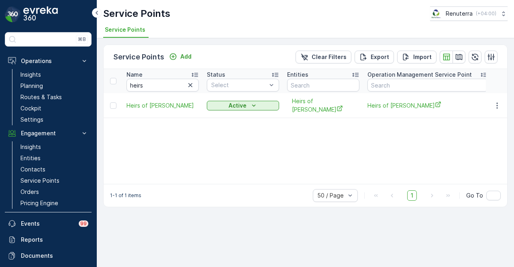 This screenshot has width=514, height=267. I want to click on a: Events99, so click(48, 224).